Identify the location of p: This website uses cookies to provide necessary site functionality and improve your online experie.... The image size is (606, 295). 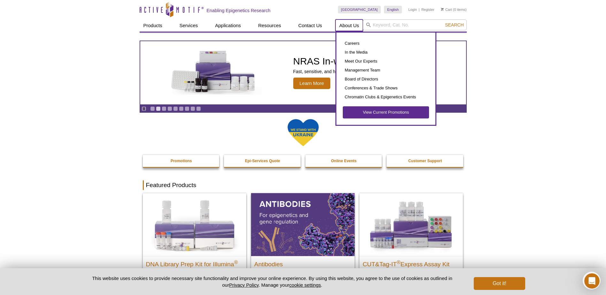
(272, 282).